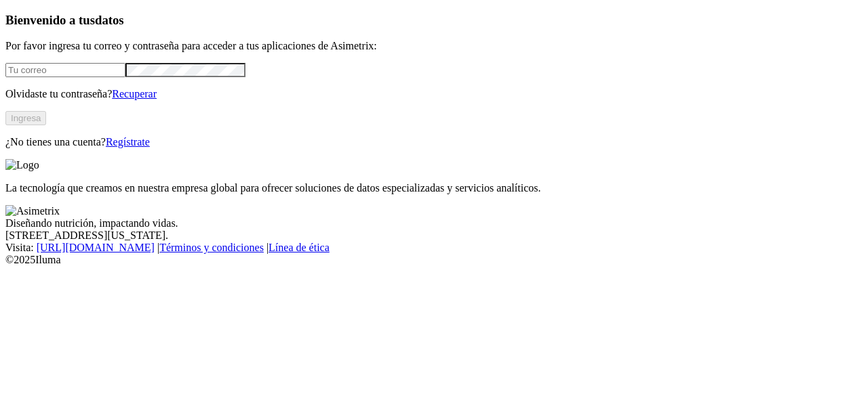  What do you see at coordinates (109, 20) in the screenshot?
I see `span: datos` at bounding box center [109, 20].